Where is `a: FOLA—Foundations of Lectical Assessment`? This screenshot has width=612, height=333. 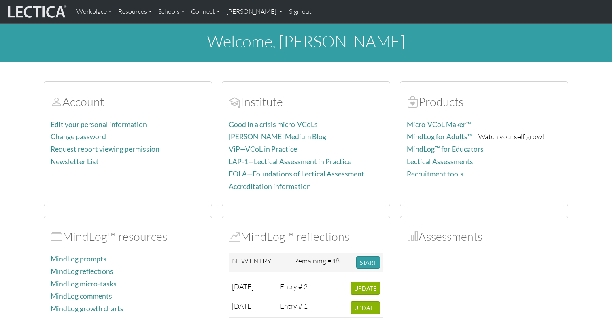
a: FOLA—Foundations of Lectical Assessment is located at coordinates (296, 174).